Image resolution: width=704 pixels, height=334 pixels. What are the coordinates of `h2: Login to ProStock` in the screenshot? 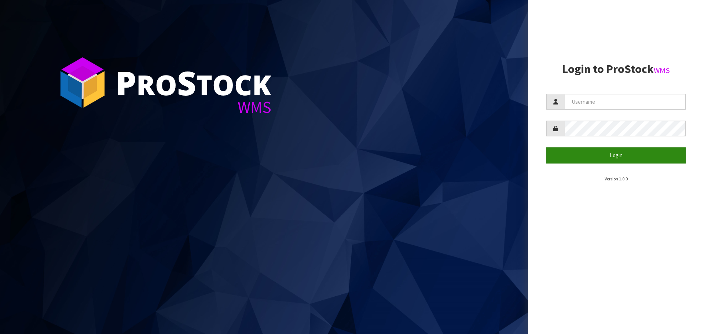 It's located at (616, 69).